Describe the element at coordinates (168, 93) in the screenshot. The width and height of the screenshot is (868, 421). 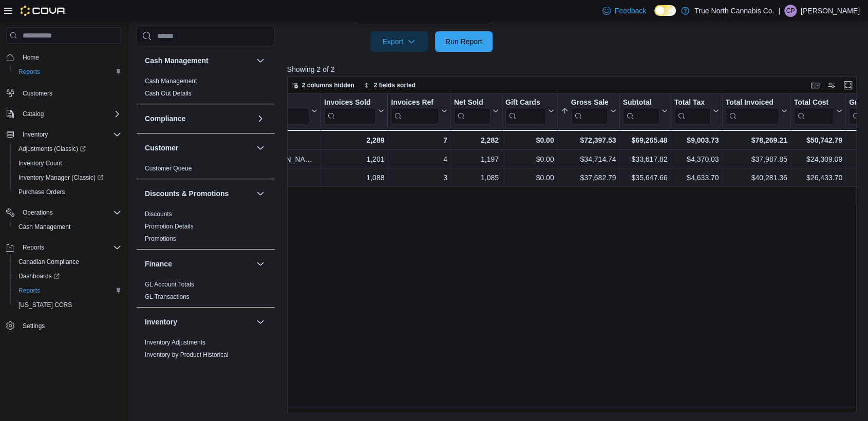
I see `span: Cash Out Details` at that location.